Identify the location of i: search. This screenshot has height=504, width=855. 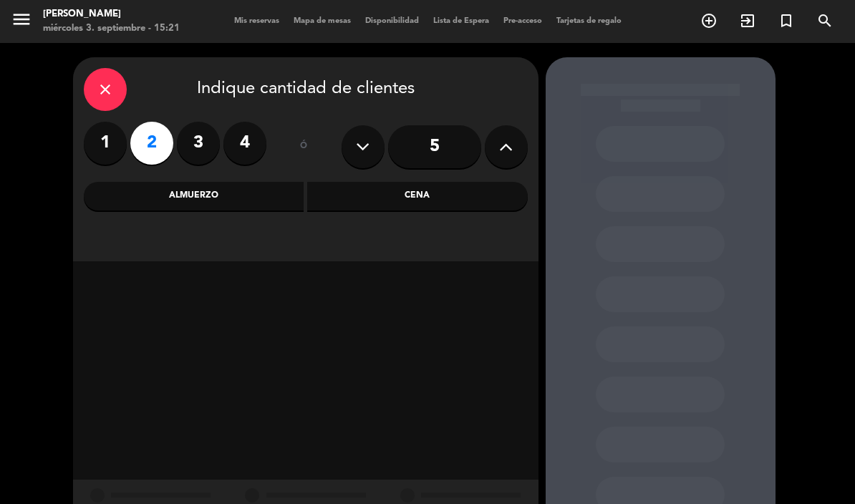
(825, 20).